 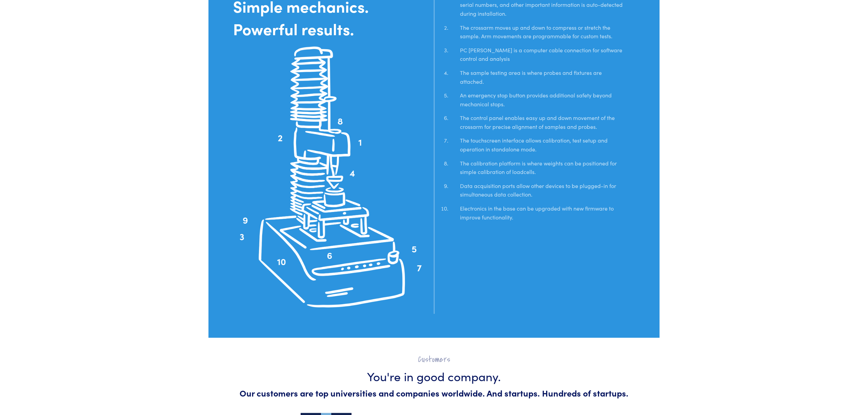 I want to click on li: The control panel enables easy up and down movement of the crossarm for precise alignment of samp..., so click(x=542, y=124).